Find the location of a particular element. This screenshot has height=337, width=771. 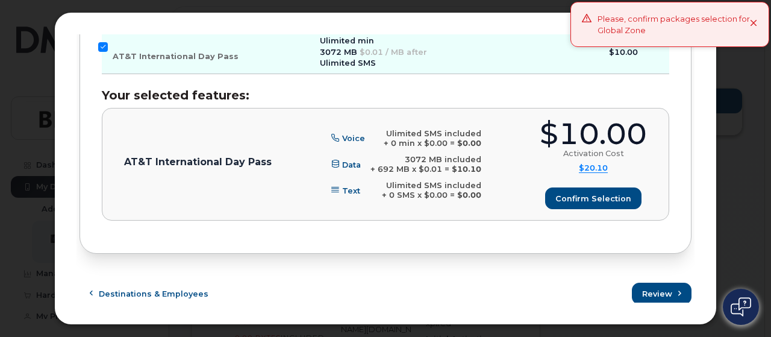

div: $10.00 is located at coordinates (593, 134).